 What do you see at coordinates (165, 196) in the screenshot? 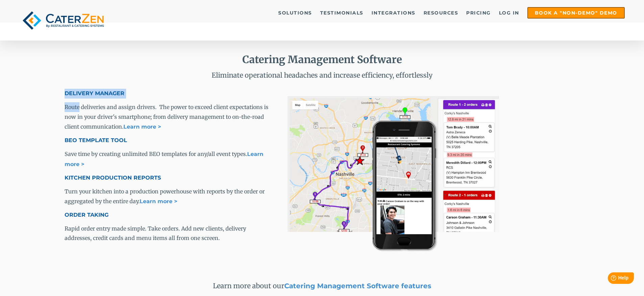
I see `span: Turn your kitchen into a production powerhouse with reports by the order or aggregated by the ent...` at bounding box center [165, 196].